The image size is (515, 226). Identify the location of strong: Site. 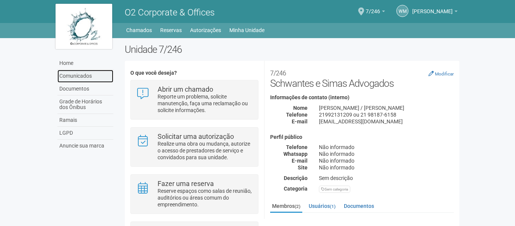
(303, 168).